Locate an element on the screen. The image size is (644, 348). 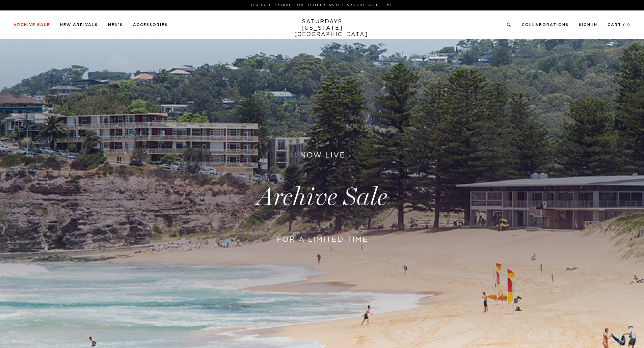
a: New Arrivals is located at coordinates (79, 25).